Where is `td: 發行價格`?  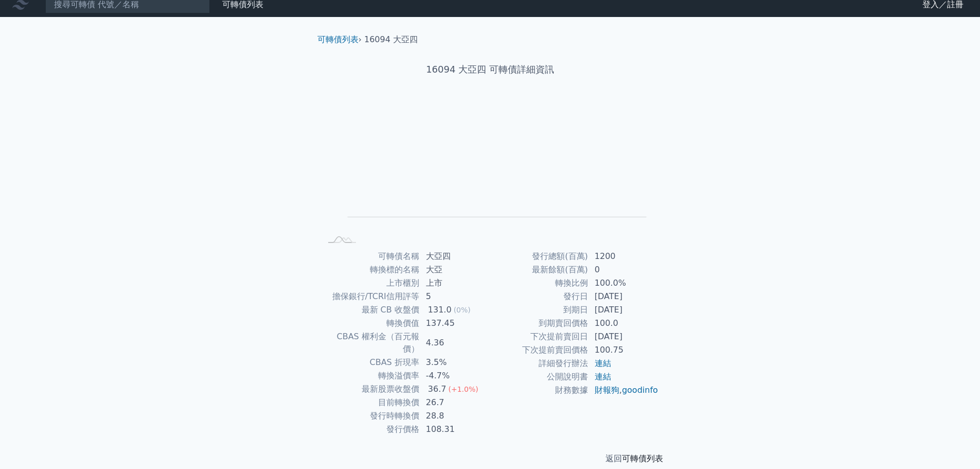 td: 發行價格 is located at coordinates (370, 429).